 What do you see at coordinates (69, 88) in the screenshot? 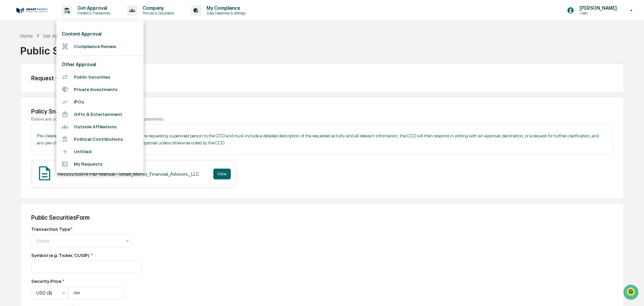
I see `span: Attestations` at bounding box center [69, 88].